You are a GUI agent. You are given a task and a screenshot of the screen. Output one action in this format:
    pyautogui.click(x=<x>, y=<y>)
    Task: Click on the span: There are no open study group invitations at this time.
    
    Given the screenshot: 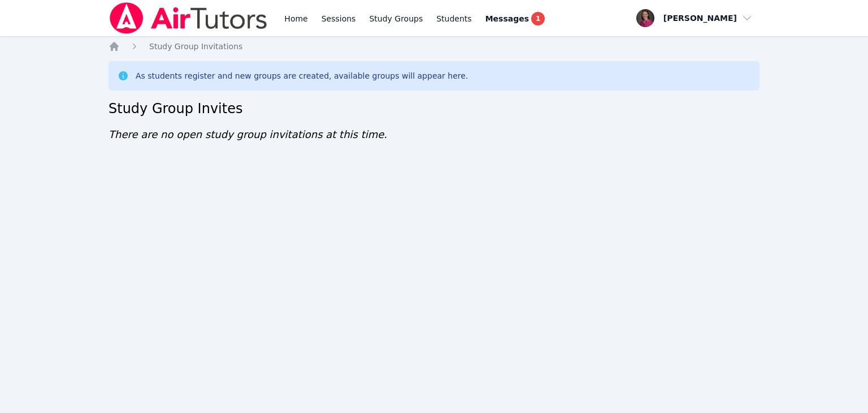 What is the action you would take?
    pyautogui.click(x=248, y=134)
    